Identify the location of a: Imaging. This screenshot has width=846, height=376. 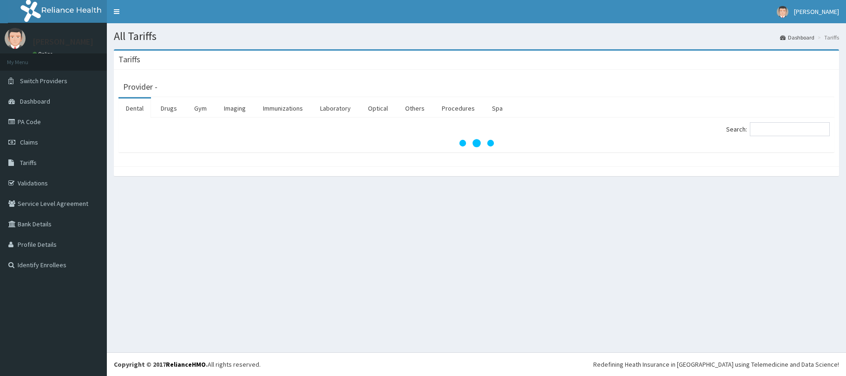
(235, 108).